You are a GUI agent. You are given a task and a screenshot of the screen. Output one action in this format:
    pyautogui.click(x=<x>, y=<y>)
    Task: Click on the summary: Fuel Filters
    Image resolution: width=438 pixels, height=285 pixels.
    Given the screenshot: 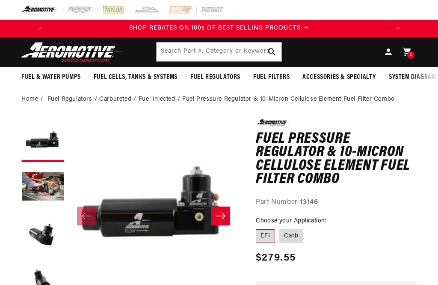 What is the action you would take?
    pyautogui.click(x=271, y=77)
    